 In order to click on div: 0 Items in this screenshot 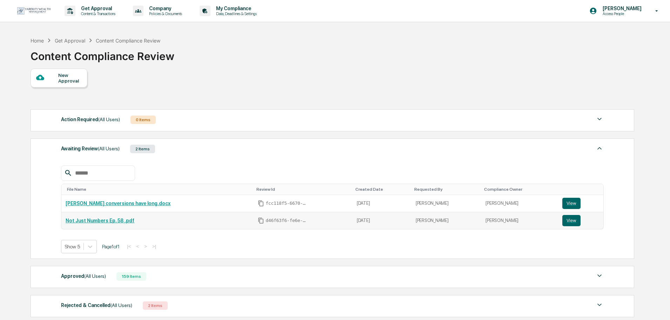, I will do `click(143, 120)`.